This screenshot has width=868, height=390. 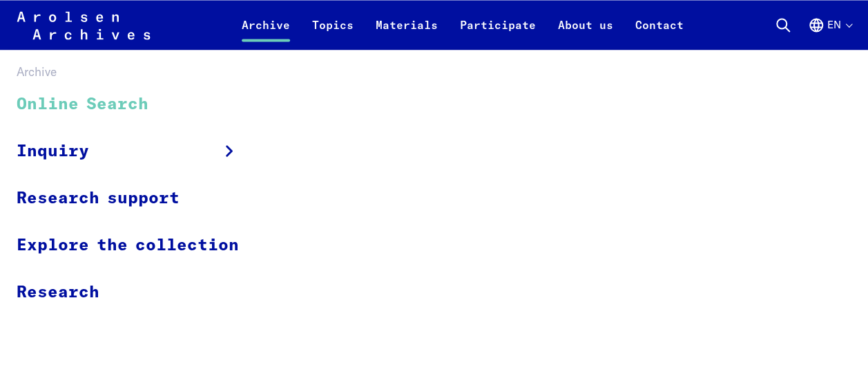 I want to click on a: Topics, so click(x=333, y=33).